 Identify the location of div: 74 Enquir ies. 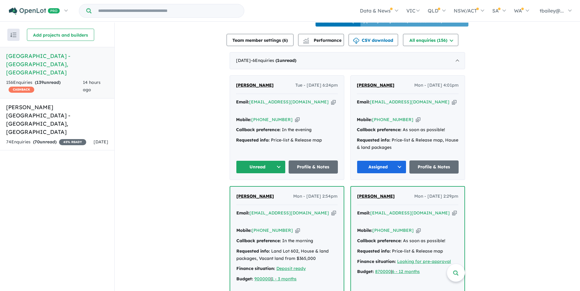
(46, 142).